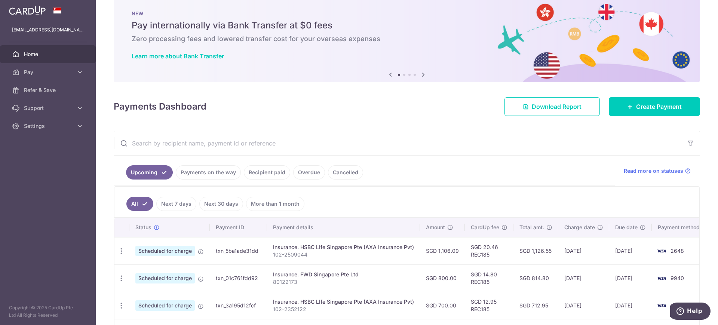 This screenshot has height=325, width=718. What do you see at coordinates (676, 305) in the screenshot?
I see `span: 9011` at bounding box center [676, 305].